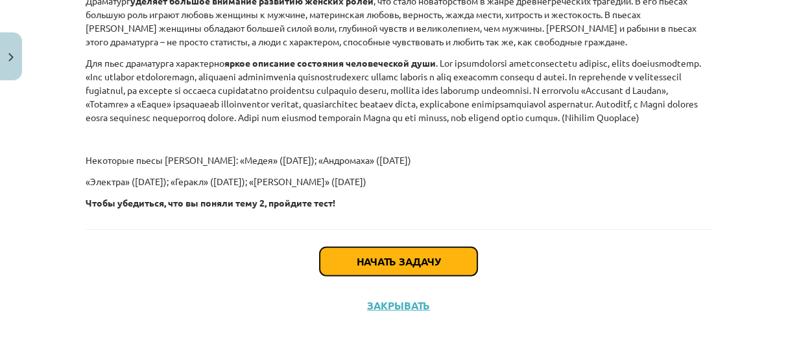 The image size is (797, 360). Describe the element at coordinates (330, 63) in the screenshot. I see `font: яркое описание состояния человеческой души` at that location.